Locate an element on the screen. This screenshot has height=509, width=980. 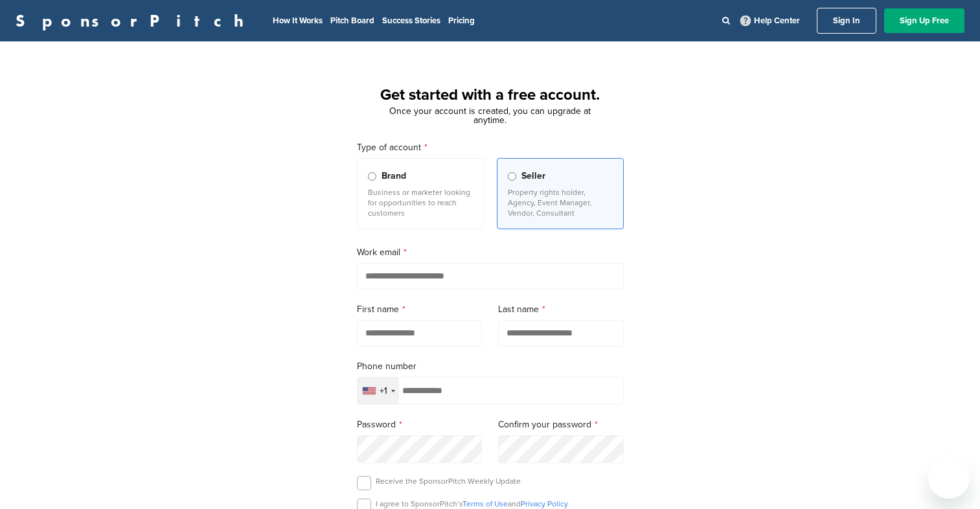
span: Once your account is created, you can upgrade at anytime. is located at coordinates (490, 115).